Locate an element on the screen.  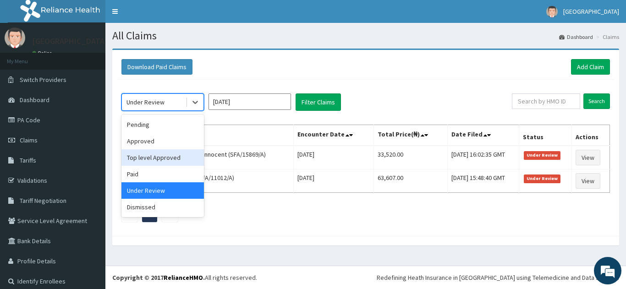
a: Dashboard is located at coordinates (576, 37).